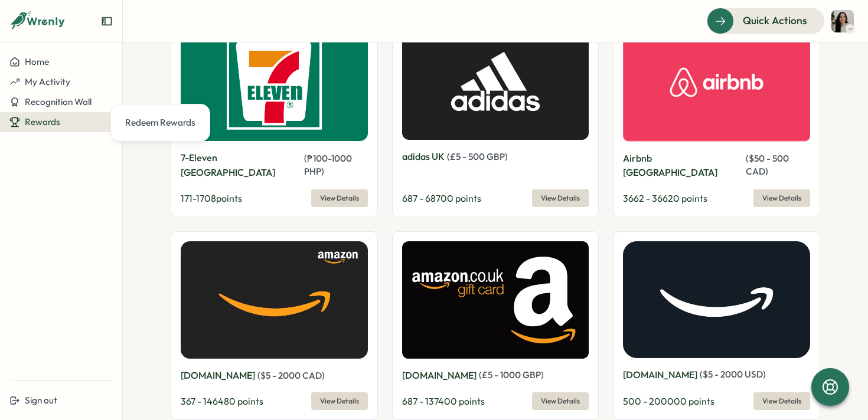 The height and width of the screenshot is (420, 868). I want to click on span: 500 - 200000 points, so click(669, 402).